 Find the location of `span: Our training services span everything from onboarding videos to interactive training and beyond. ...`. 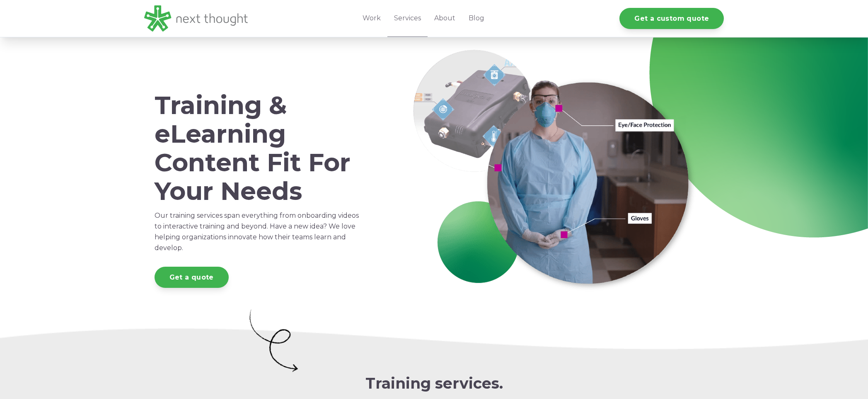

span: Our training services span everything from onboarding videos to interactive training and beyond. ... is located at coordinates (256, 232).